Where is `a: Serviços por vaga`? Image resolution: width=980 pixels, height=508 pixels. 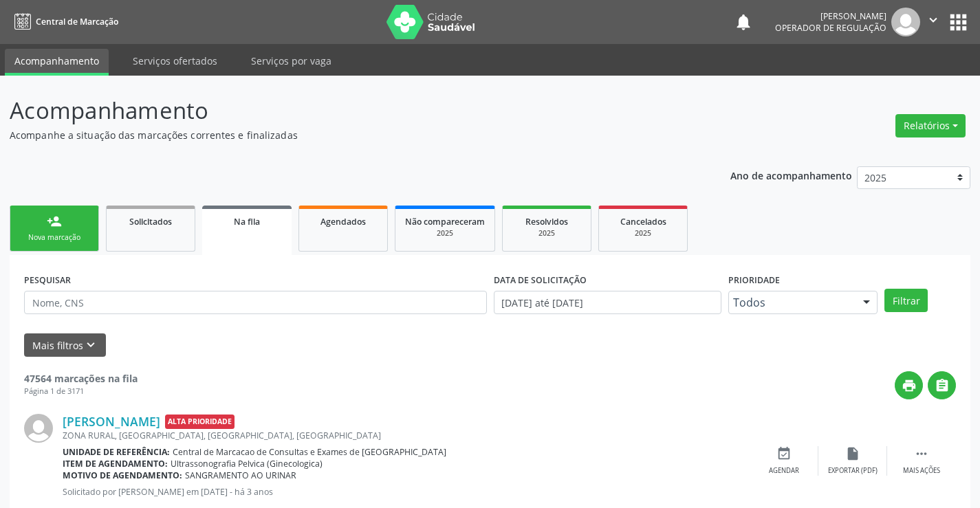
a: Serviços por vaga is located at coordinates (291, 60).